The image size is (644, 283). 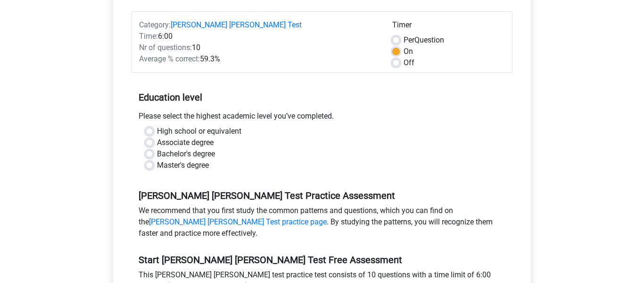 What do you see at coordinates (183, 165) in the screenshot?
I see `label: Master's degree` at bounding box center [183, 165].